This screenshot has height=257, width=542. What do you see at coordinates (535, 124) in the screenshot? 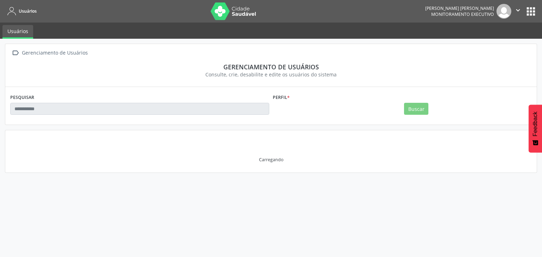
I see `span: Feedback` at bounding box center [535, 124].